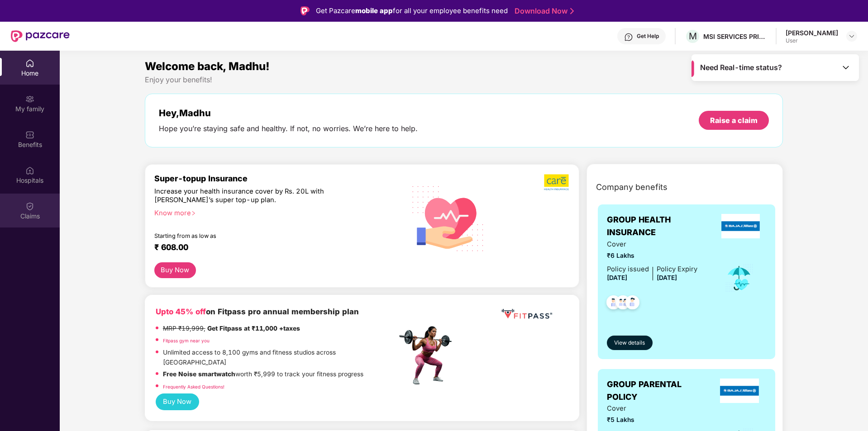 This screenshot has width=868, height=431. I want to click on del: MRP ₹19,999,, so click(184, 328).